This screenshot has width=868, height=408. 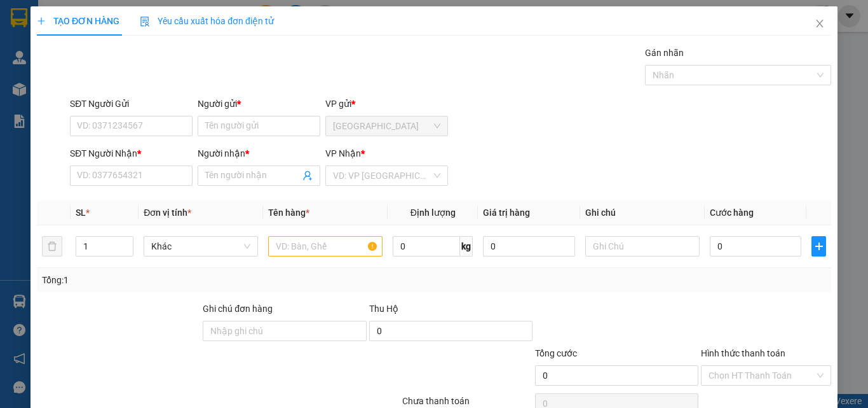 I want to click on span: Thu Hộ, so click(x=383, y=309).